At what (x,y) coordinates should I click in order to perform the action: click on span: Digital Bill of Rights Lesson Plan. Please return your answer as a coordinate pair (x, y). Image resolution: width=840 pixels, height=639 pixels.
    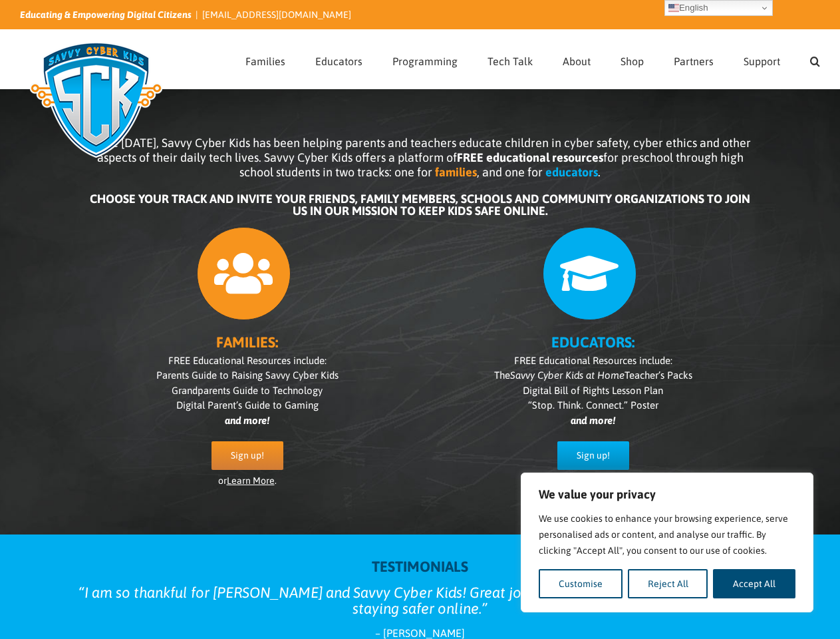
    Looking at the image, I should click on (593, 390).